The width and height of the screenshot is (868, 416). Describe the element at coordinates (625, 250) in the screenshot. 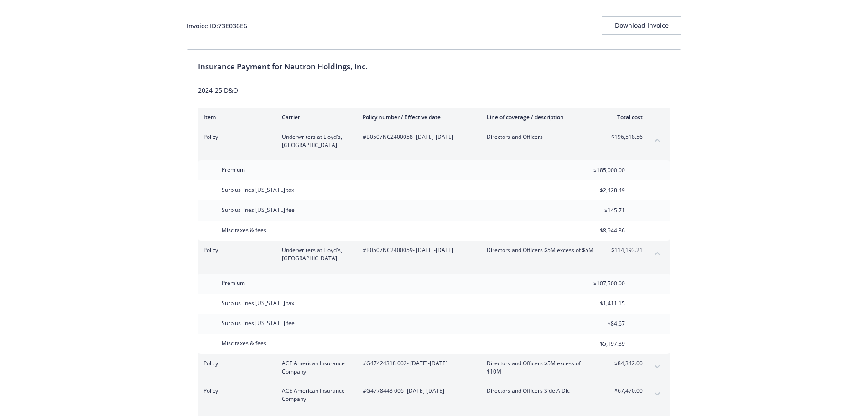

I see `span: $114,193.21` at that location.